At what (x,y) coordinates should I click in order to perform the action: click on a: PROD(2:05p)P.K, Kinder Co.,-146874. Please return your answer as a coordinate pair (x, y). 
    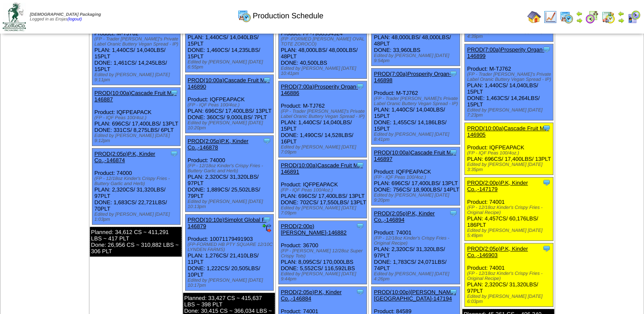
    Looking at the image, I should click on (125, 157).